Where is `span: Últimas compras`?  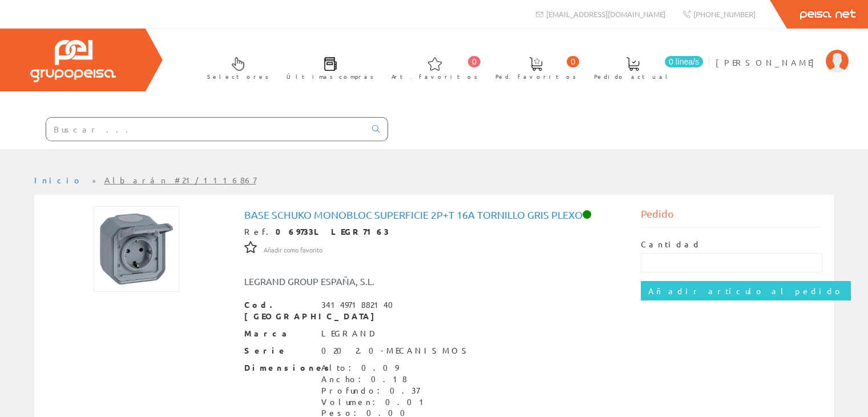 span: Últimas compras is located at coordinates (330, 76).